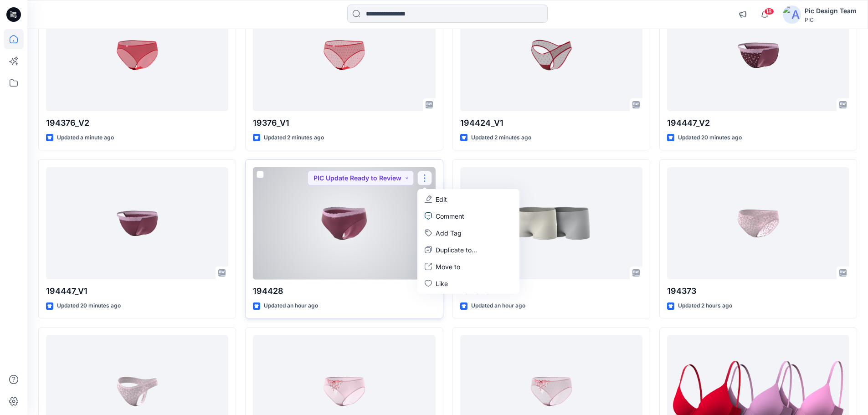 Image resolution: width=868 pixels, height=415 pixels. Describe the element at coordinates (705, 306) in the screenshot. I see `p: Updated 2 hours ago` at that location.